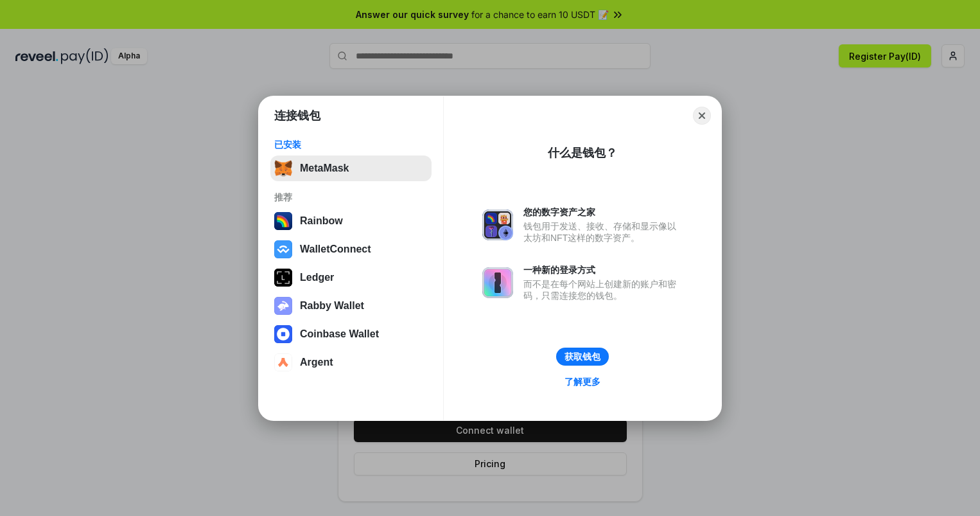 The width and height of the screenshot is (980, 516). Describe the element at coordinates (321, 221) in the screenshot. I see `div: Rainbow` at that location.